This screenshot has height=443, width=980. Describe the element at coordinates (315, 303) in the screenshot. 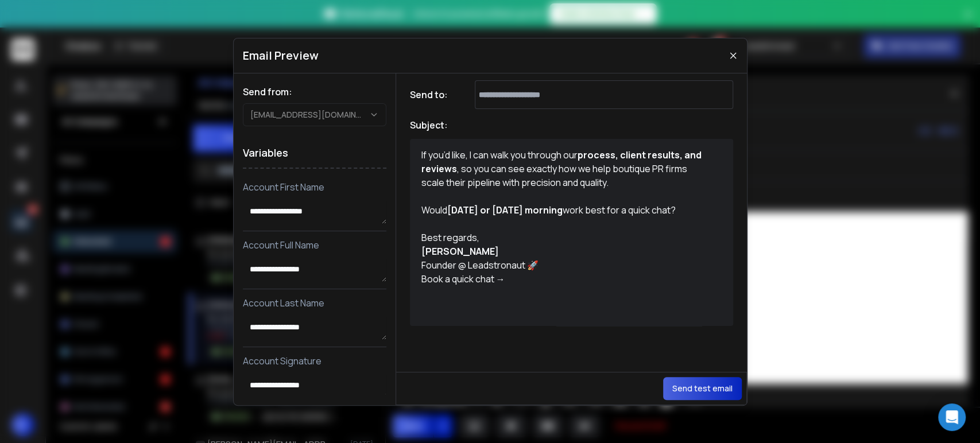

I see `p: Account Last Name` at that location.